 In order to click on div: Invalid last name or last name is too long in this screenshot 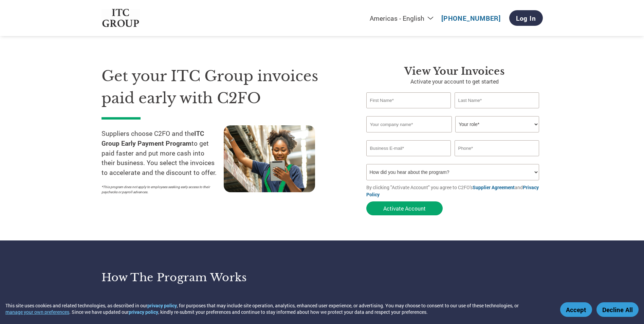, I will do `click(497, 111)`.